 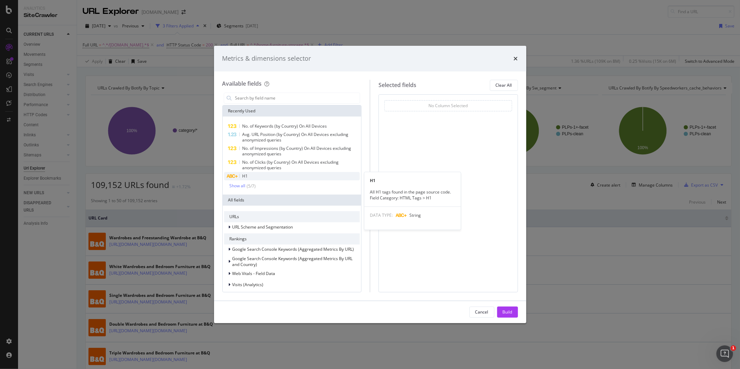 I want to click on span: String, so click(x=415, y=215).